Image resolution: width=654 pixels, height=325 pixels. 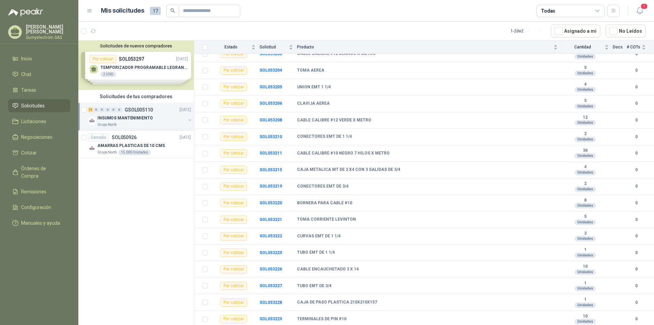 I want to click on a: Inicio, so click(x=39, y=59).